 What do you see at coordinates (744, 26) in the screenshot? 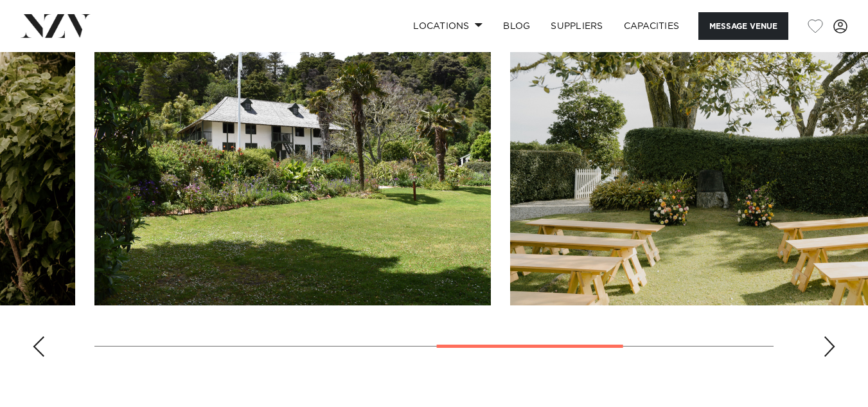
I see `button: Message Venue` at bounding box center [744, 26].